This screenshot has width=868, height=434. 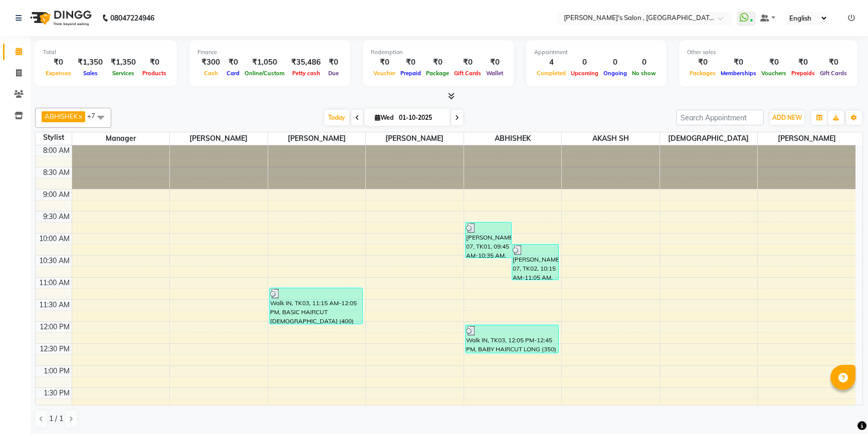 What do you see at coordinates (596, 52) in the screenshot?
I see `div: Appointment` at bounding box center [596, 52].